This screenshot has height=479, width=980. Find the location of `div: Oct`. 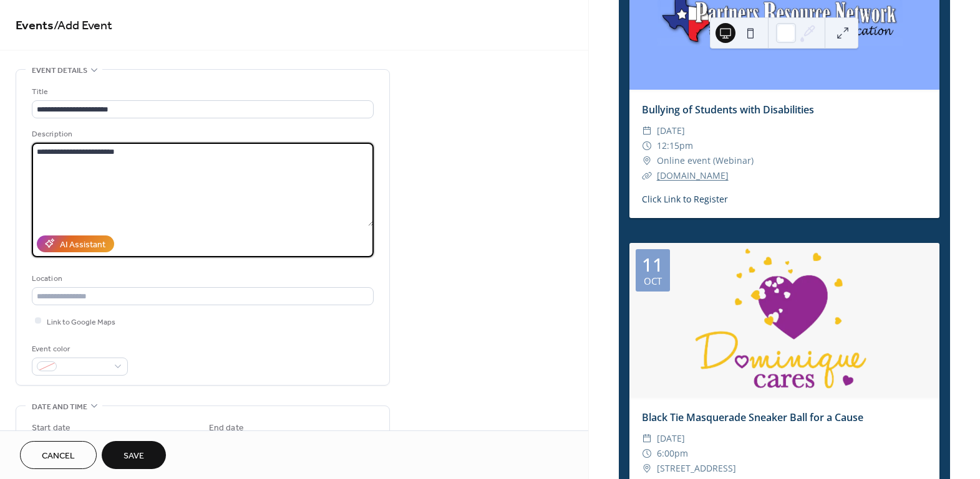

div: Oct is located at coordinates (653, 281).